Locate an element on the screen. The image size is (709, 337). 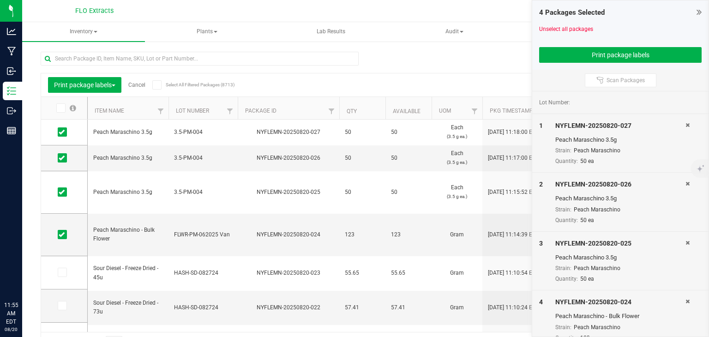
span: Peach Maraschino - Bulk Flower is located at coordinates (128, 234).